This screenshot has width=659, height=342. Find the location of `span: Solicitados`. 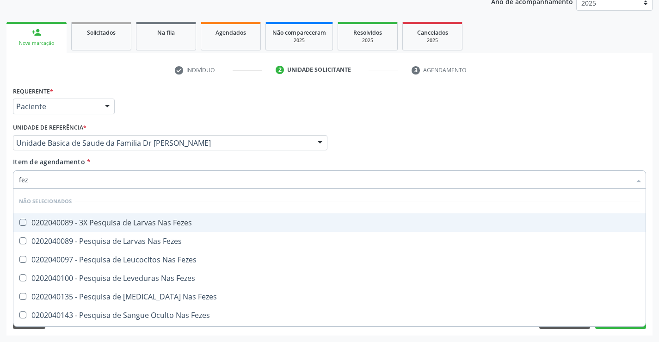

span: Solicitados is located at coordinates (101, 32).